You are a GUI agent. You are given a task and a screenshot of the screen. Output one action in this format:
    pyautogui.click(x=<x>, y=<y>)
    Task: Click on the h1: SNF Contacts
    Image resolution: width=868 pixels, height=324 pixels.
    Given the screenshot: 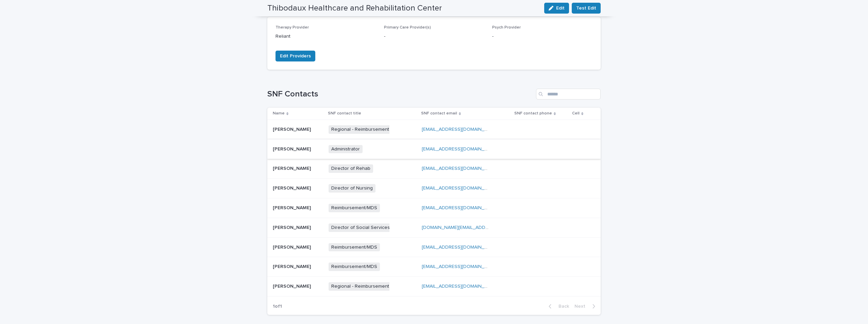 What is the action you would take?
    pyautogui.click(x=400, y=94)
    